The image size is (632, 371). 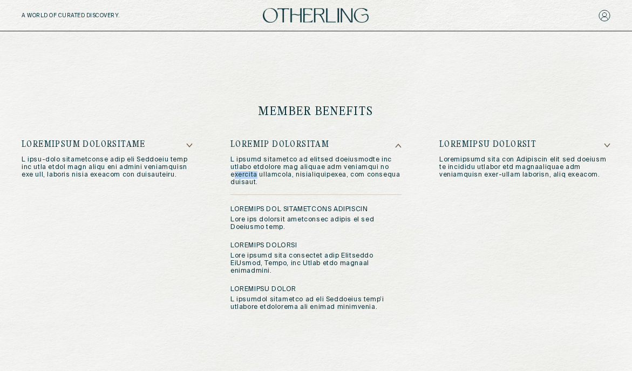 What do you see at coordinates (316, 171) in the screenshot?
I see `p: L ipsumd sitametco ad elitsed doeiusmodte inc utlabo etdolore mag aliquae adm veniamqui no exerci...` at bounding box center [316, 171].